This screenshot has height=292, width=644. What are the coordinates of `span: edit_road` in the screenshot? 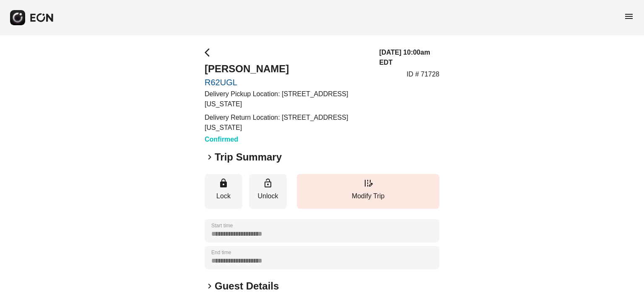 It's located at (368, 183).